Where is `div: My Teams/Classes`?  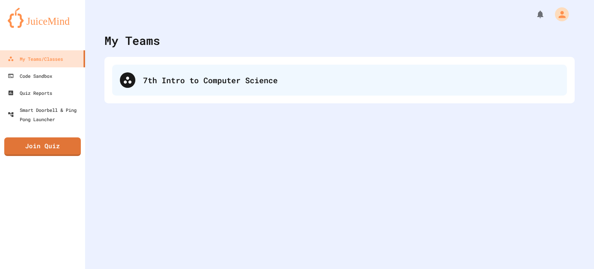
div: My Teams/Classes is located at coordinates (35, 59).